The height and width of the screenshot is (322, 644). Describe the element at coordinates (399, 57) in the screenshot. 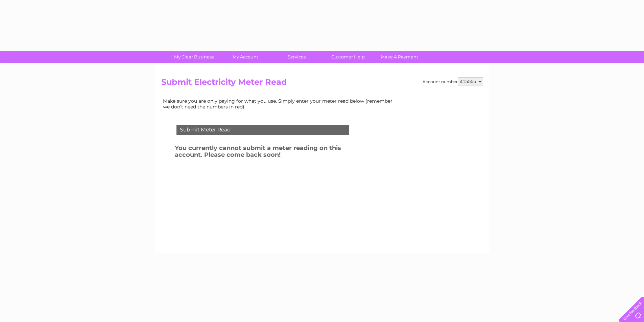

I see `a: Make A Payment` at that location.